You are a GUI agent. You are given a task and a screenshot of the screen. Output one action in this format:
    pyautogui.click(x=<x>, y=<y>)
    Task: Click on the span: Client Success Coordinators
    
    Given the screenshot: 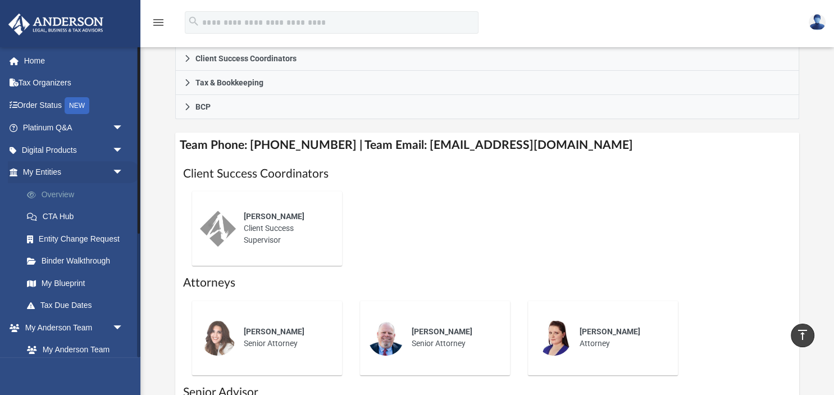 What is the action you would take?
    pyautogui.click(x=246, y=58)
    